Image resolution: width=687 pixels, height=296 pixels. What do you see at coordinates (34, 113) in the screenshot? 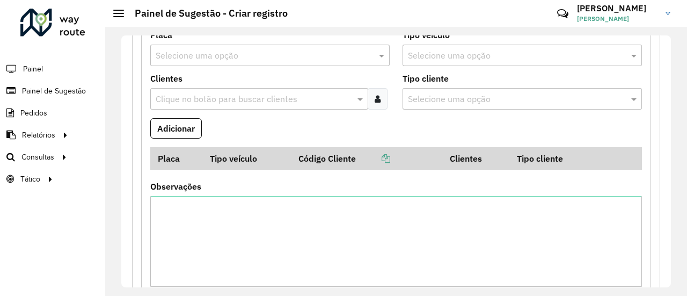
I see `span: Pedidos` at bounding box center [34, 113].